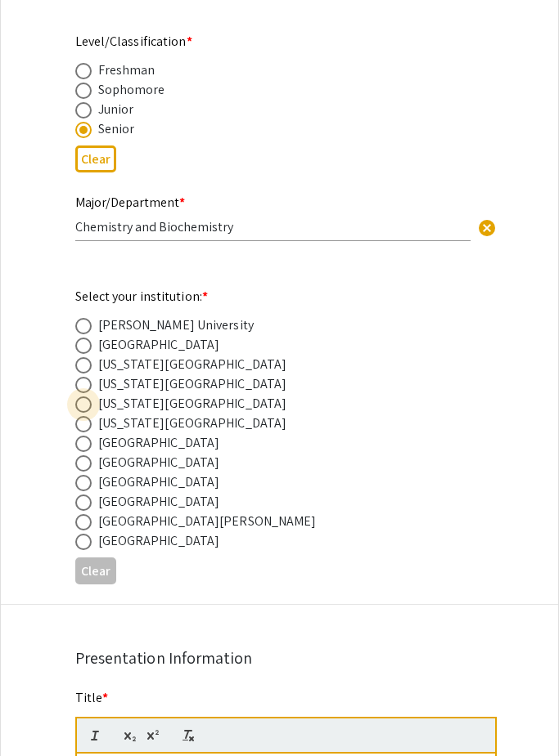 This screenshot has width=559, height=756. I want to click on input: Type Here, so click(272, 227).